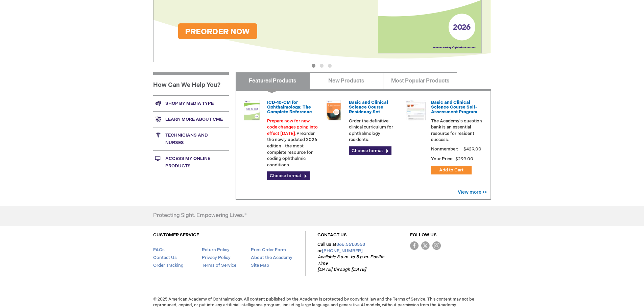  Describe the element at coordinates (452, 170) in the screenshot. I see `span: Add to Cart` at that location.